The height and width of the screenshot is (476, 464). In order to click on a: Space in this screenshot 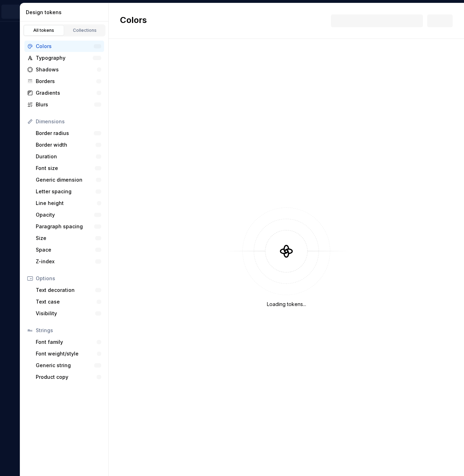, I will do `click(68, 250)`.